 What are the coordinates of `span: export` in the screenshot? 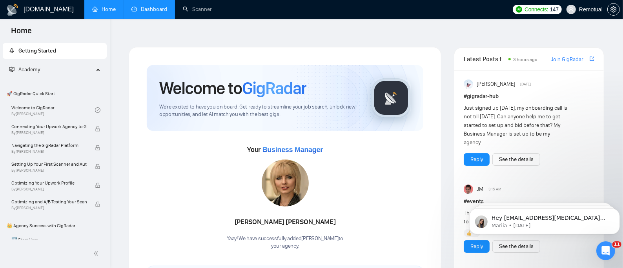 It's located at (592, 59).